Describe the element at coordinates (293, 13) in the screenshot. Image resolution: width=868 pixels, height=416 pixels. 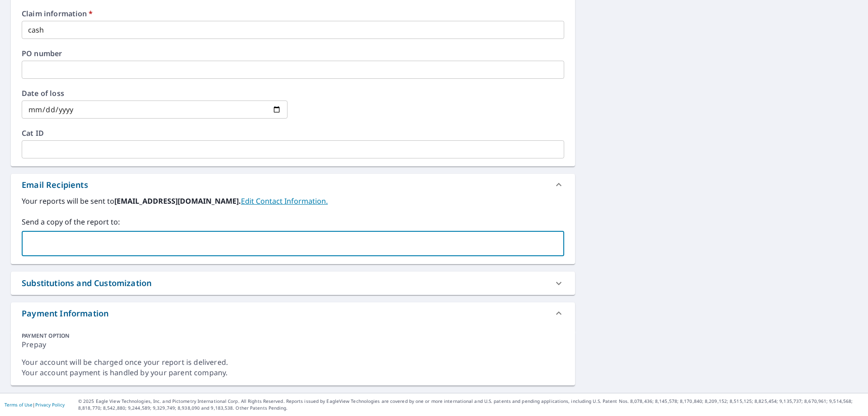
I see `label: Claim information` at that location.